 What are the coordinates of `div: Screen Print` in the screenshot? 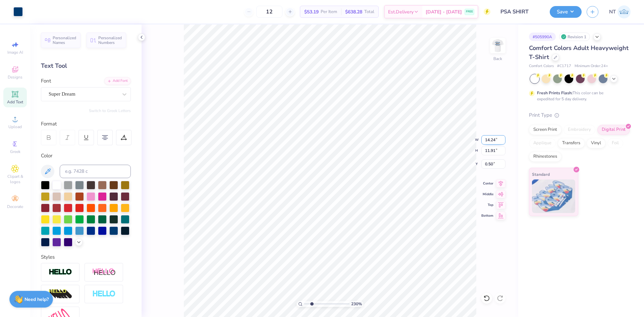 It's located at (545, 130).